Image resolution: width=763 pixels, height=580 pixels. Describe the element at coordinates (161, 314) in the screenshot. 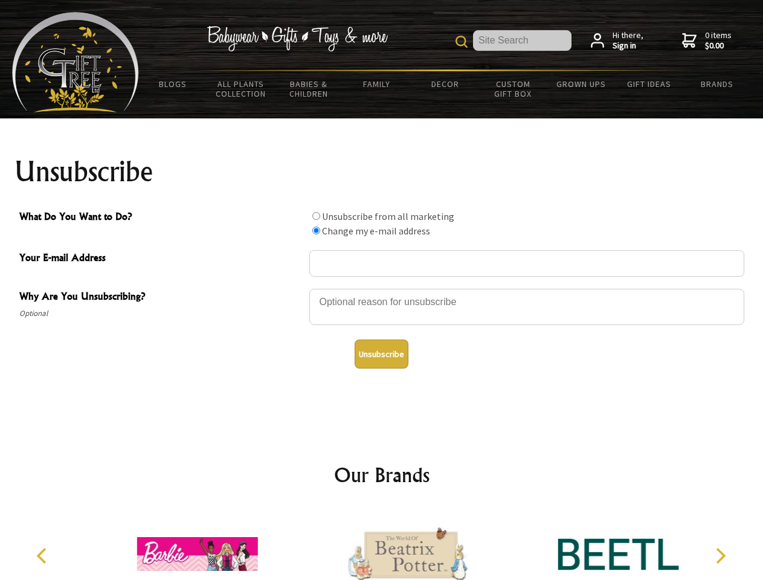

I see `span: Optional` at that location.